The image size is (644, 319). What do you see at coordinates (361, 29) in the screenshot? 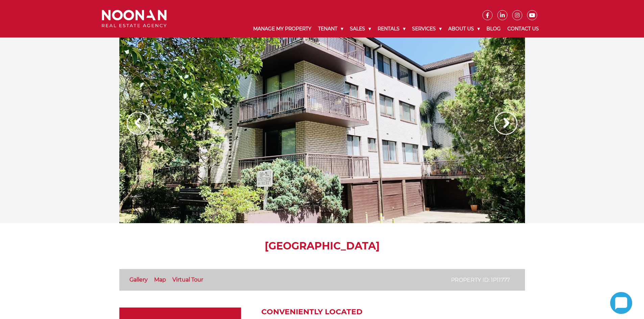
I see `a: Sales` at bounding box center [361, 29].